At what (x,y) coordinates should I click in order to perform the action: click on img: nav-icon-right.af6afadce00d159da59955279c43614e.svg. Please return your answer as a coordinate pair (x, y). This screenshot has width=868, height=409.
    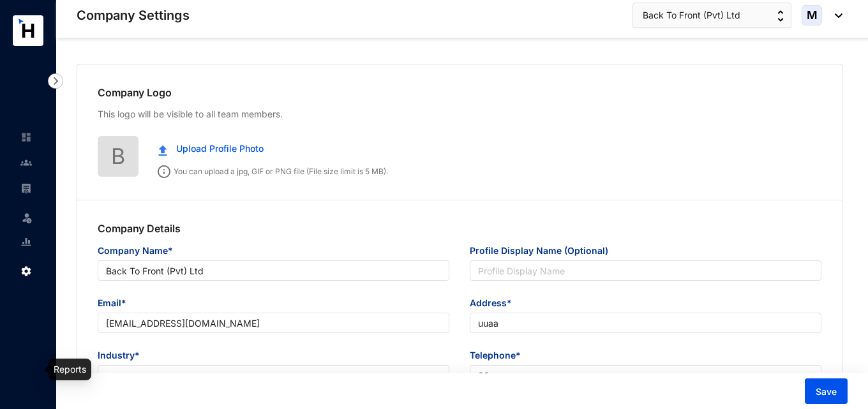
    Looking at the image, I should click on (56, 81).